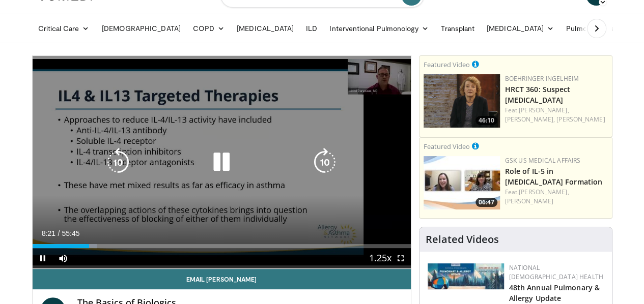 Image resolution: width=644 pixels, height=304 pixels. I want to click on span: 8:21, so click(48, 233).